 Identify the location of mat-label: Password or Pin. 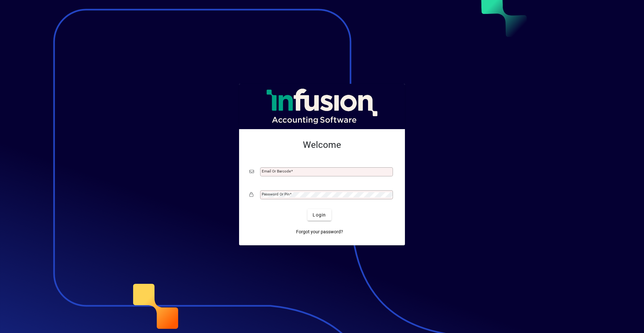
(276, 194).